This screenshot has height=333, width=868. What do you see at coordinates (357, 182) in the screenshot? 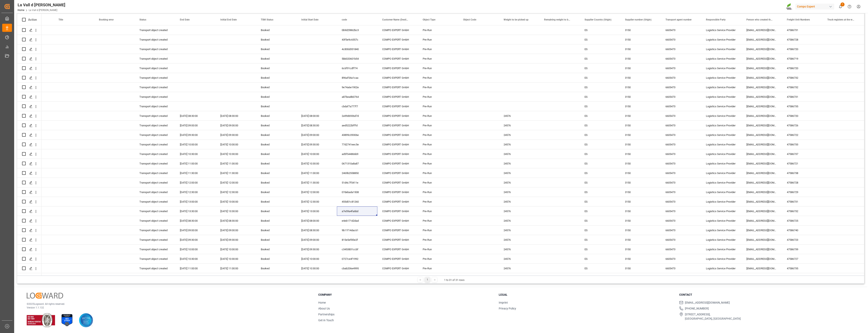
I see `div: 51d4c7f5411e` at bounding box center [357, 182].